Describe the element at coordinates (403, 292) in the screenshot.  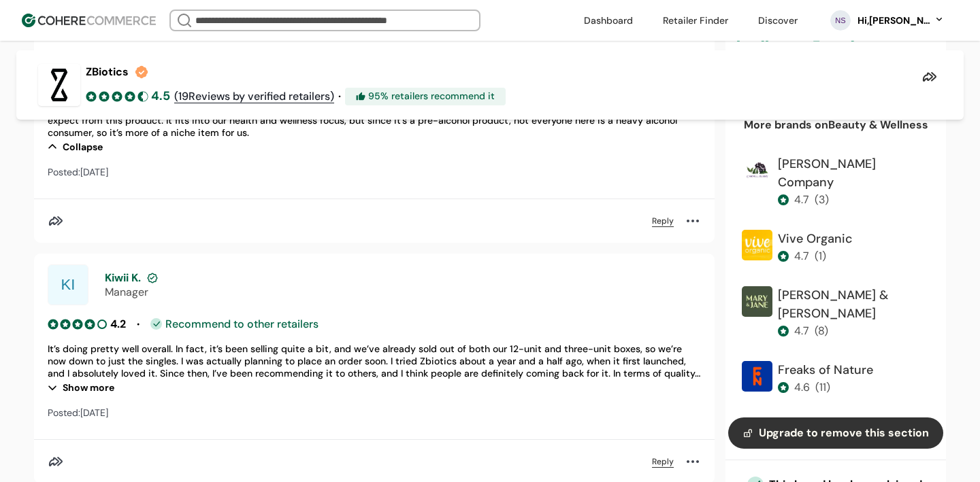
I see `div: Manager` at that location.